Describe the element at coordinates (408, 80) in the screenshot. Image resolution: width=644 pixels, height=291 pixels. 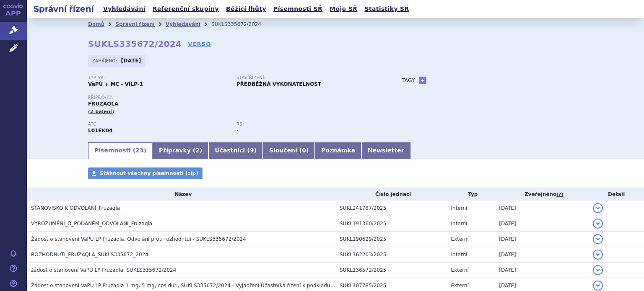
I see `h3: Tagy` at that location.